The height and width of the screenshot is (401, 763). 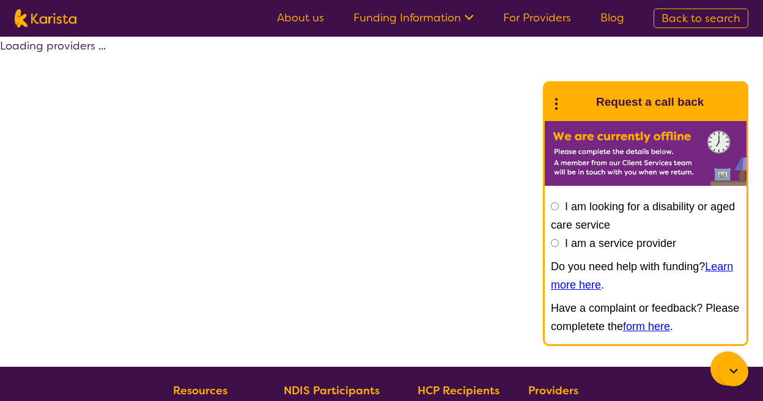 What do you see at coordinates (331, 391) in the screenshot?
I see `b: NDIS Participants` at bounding box center [331, 391].